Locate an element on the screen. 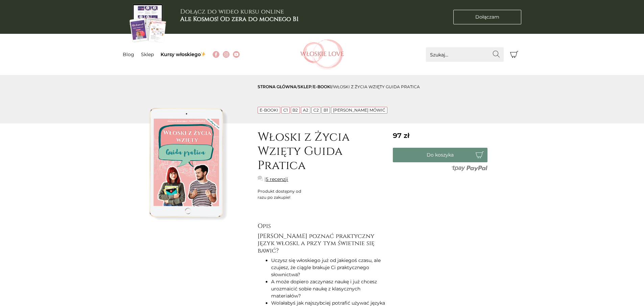 The width and height of the screenshot is (644, 308). span: Włoski z Życia Wzięty Guida Pratica is located at coordinates (376, 87).